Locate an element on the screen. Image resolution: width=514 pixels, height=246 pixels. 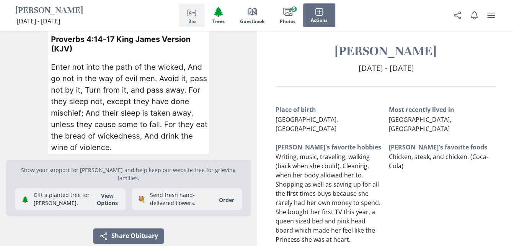
span: Actions is located at coordinates (319, 20).